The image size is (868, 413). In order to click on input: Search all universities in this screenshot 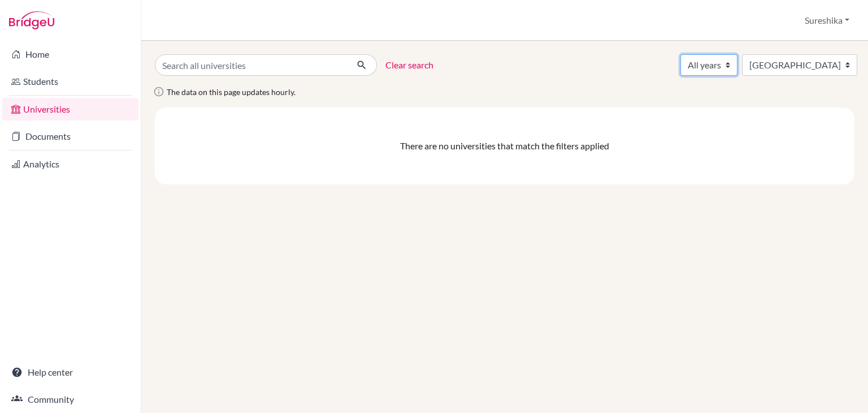, I will do `click(251, 65)`.